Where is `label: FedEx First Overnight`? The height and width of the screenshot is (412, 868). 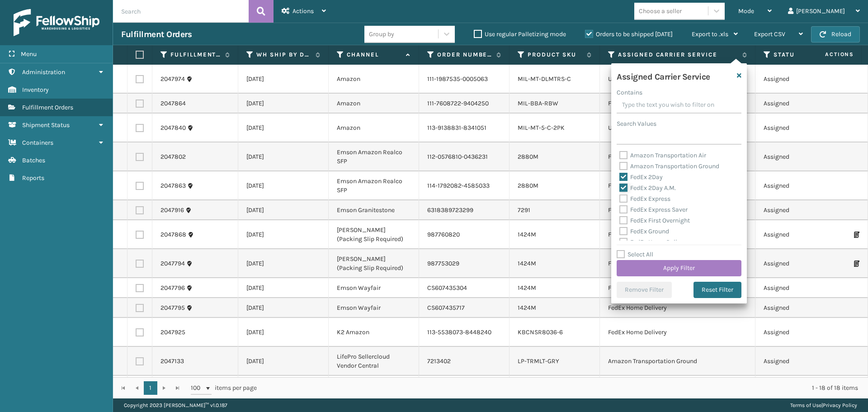
label: FedEx First Overnight is located at coordinates (655, 220).